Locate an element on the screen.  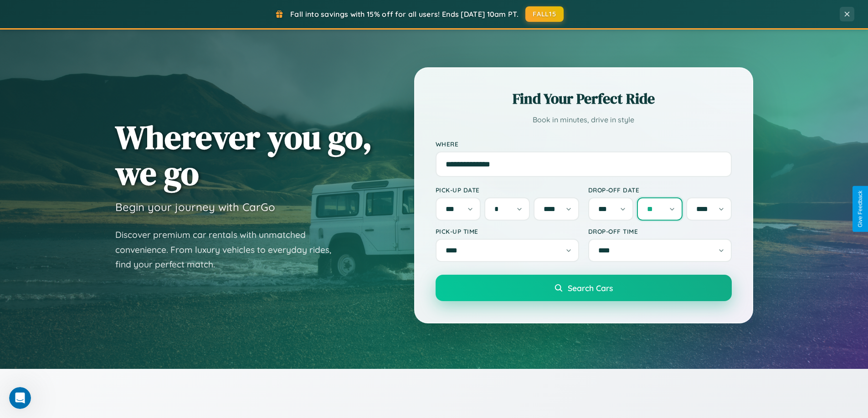
label: Drop-off Date is located at coordinates (659, 190).